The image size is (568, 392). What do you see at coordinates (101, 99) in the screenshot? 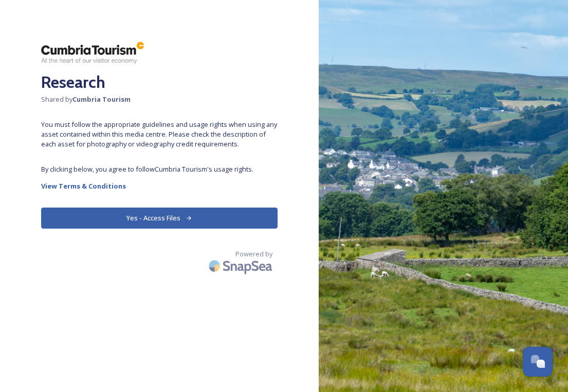
I see `strong: Cumbria Tourism` at bounding box center [101, 99].